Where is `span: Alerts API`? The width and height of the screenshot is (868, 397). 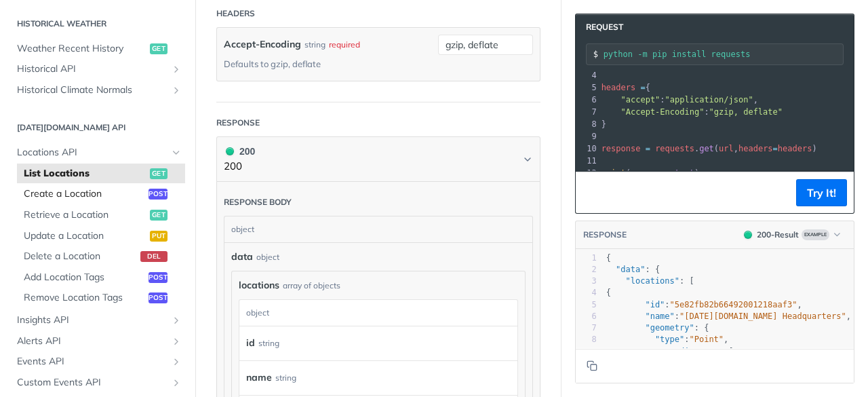 span: Alerts API is located at coordinates (92, 341).